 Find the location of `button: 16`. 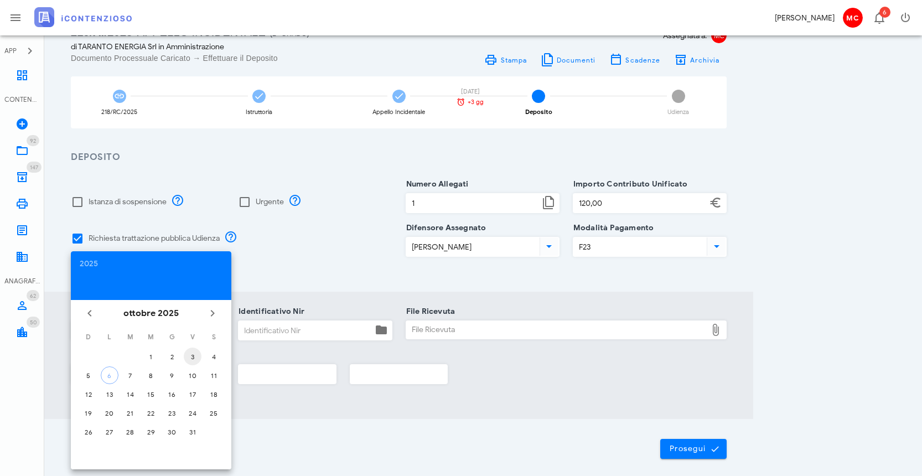

button: 16 is located at coordinates (172, 394).